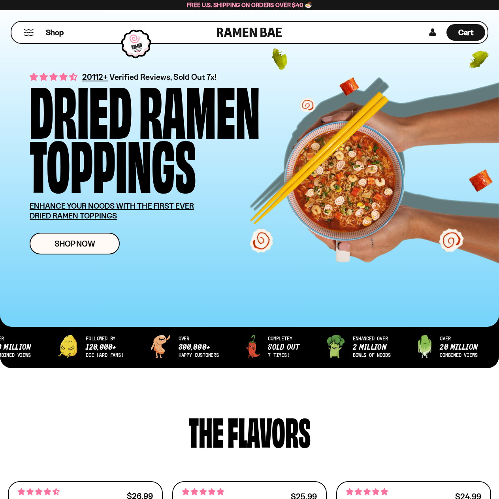  What do you see at coordinates (39, 491) in the screenshot?
I see `span: 4.68 stars` at bounding box center [39, 491].